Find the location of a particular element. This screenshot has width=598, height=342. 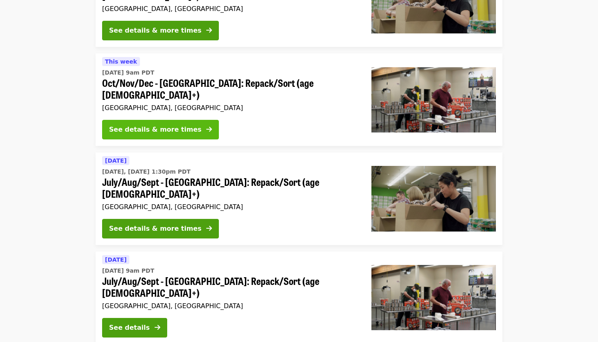

img: Oct/Nov/Dec - Portland: Repack/Sort (age 16+) organized by Oregon Food Bank is located at coordinates (434, 100).